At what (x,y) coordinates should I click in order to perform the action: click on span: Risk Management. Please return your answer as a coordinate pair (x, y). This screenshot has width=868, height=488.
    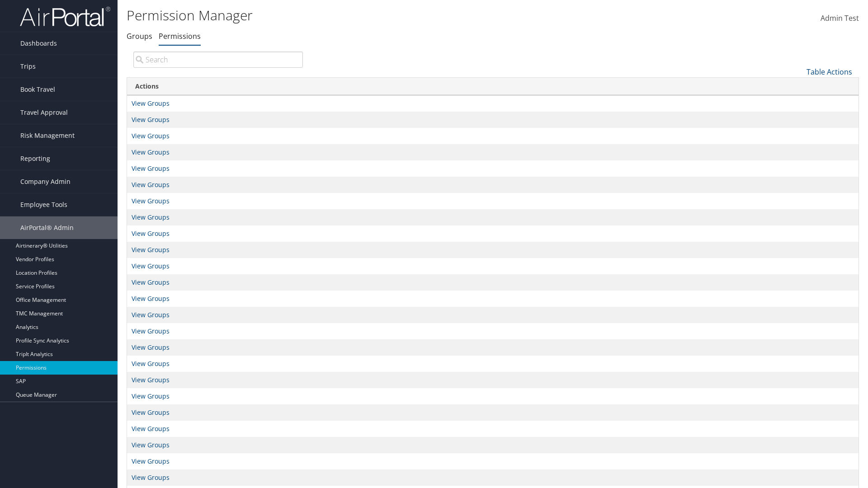
    Looking at the image, I should click on (48, 136).